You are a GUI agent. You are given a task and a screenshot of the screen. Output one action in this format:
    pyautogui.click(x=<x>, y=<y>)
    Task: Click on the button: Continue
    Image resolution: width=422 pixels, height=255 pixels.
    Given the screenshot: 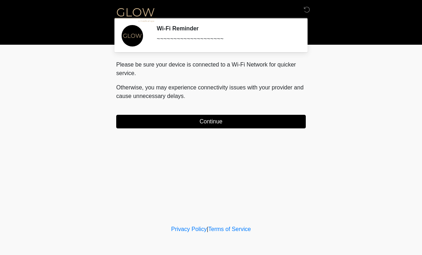 What is the action you would take?
    pyautogui.click(x=211, y=122)
    